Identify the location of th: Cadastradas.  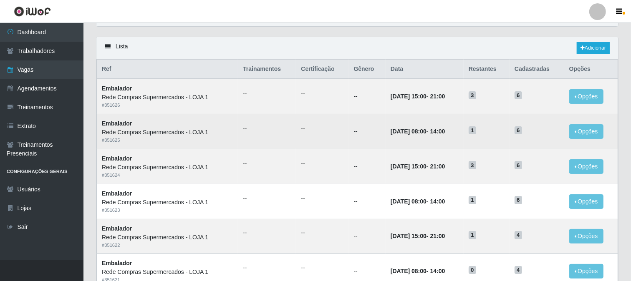
(537, 69).